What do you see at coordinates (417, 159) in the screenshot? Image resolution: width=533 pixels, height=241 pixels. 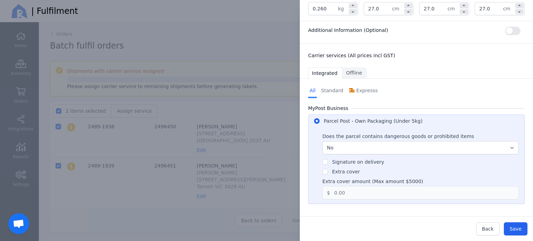 I see `button: Parcel Post - Own Packaging (Under 5kg)Does the parcel contains dangerous goods or prohibited ite...` at bounding box center [417, 159].